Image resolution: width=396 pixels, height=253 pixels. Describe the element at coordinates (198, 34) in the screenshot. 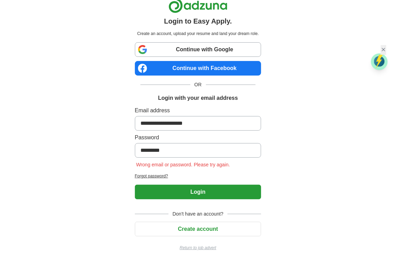

I see `p: Create an account, upload your resume and land your dream role.` at that location.